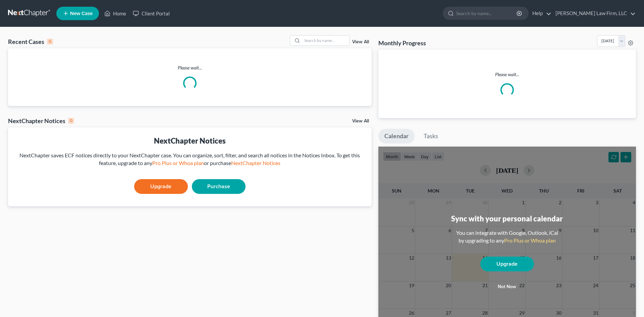 The image size is (644, 317). Describe the element at coordinates (507, 287) in the screenshot. I see `button: Not now` at that location.